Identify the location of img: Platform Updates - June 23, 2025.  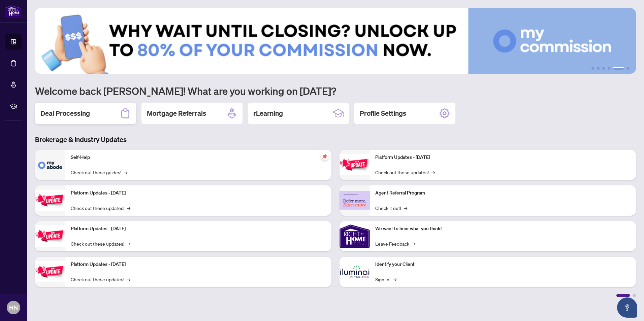
(355, 164).